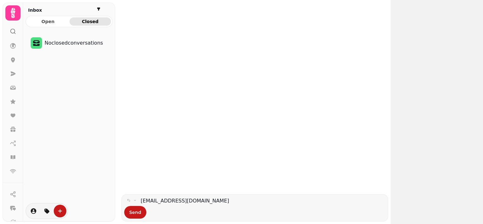 The image size is (483, 224). What do you see at coordinates (35, 10) in the screenshot?
I see `h2: Inbox` at bounding box center [35, 10].